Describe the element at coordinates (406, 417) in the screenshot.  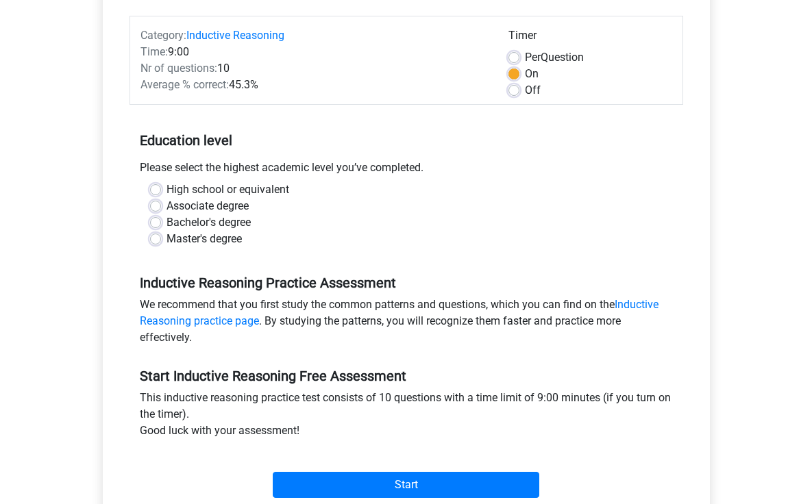
I see `div: This inductive reasoning practice test consists of 10 questions with a time limit of 9:00 minutes...` at that location.